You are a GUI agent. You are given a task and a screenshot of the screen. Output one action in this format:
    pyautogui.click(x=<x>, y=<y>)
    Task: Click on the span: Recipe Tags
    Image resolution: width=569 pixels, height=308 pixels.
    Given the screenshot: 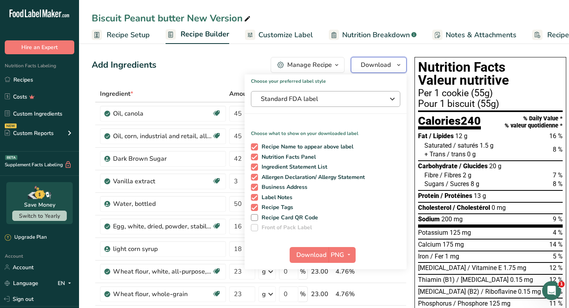 What is the action you would take?
    pyautogui.click(x=276, y=207)
    